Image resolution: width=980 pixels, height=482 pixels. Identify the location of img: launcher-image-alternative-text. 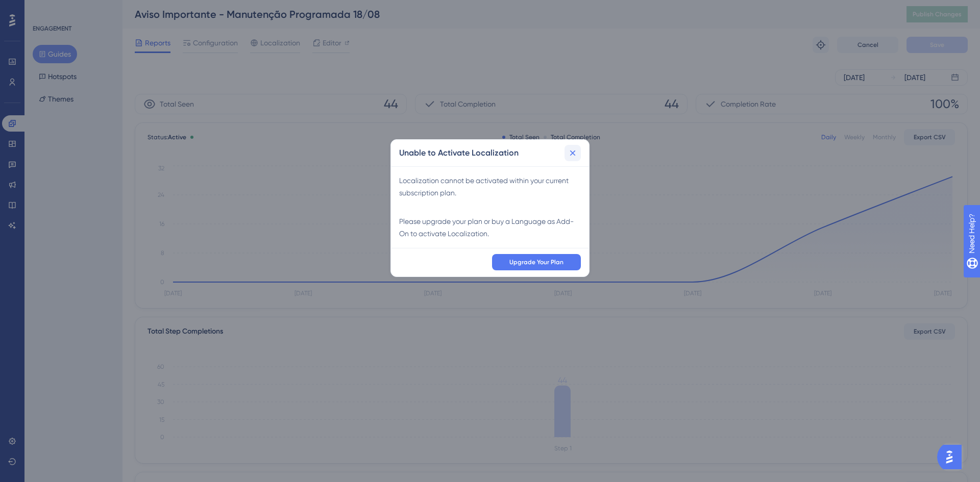
(12, 16).